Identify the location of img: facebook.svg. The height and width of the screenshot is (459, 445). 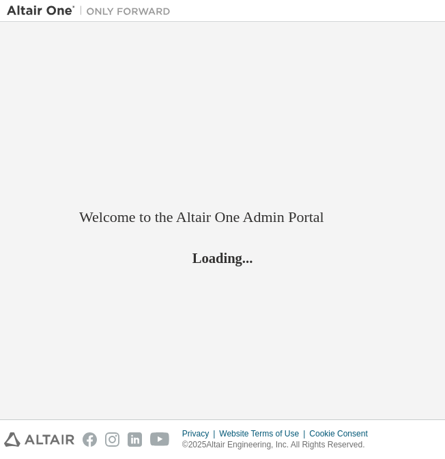
(89, 439).